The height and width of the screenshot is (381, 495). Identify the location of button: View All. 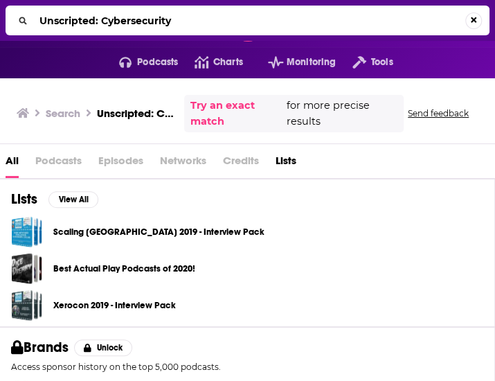
(73, 199).